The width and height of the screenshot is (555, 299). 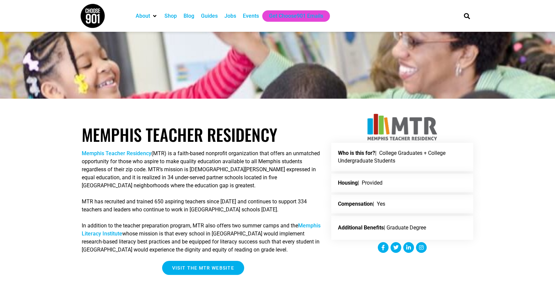 I want to click on p: | Provided, so click(x=402, y=183).